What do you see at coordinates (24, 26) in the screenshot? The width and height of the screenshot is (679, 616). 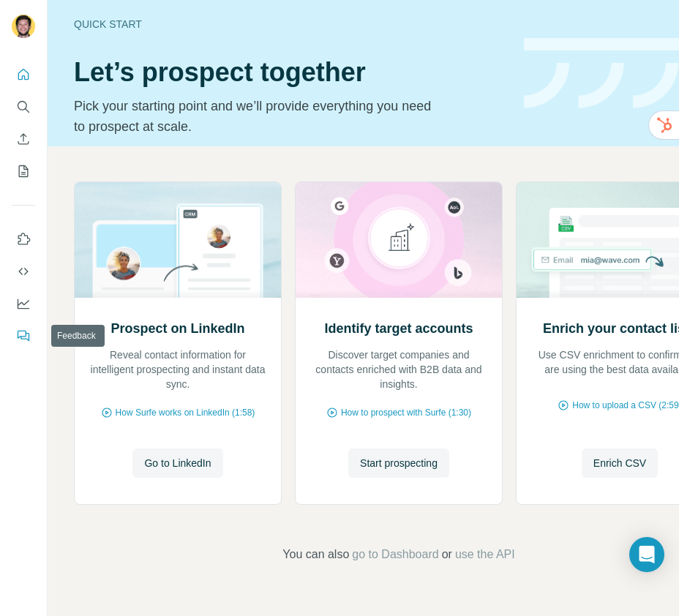 I see `img: Avatar` at bounding box center [24, 26].